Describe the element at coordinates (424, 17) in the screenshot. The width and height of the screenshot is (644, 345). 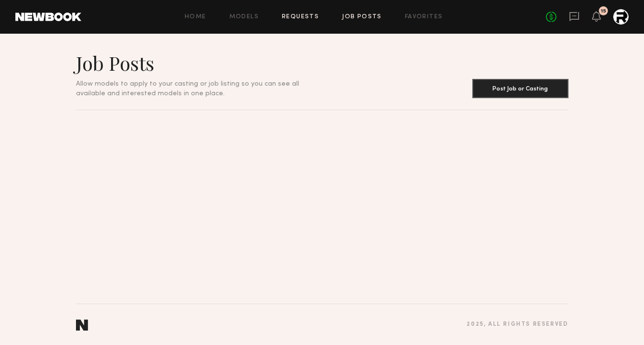
I see `a: Favorites` at that location.